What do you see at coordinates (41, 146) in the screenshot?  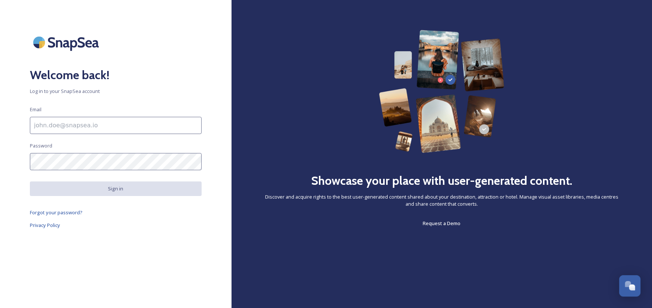 I see `span: Password` at bounding box center [41, 146].